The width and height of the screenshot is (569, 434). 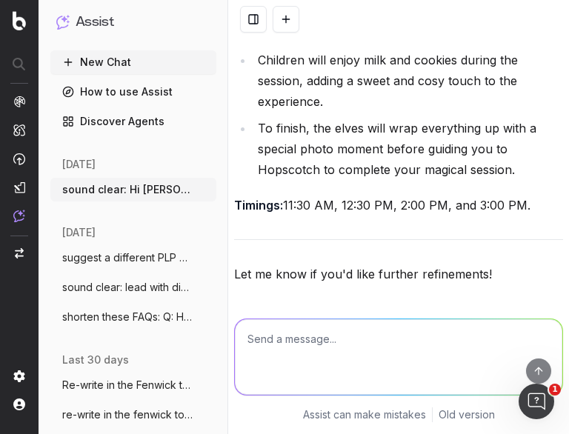 What do you see at coordinates (96, 360) in the screenshot?
I see `span: last 30 days` at bounding box center [96, 360].